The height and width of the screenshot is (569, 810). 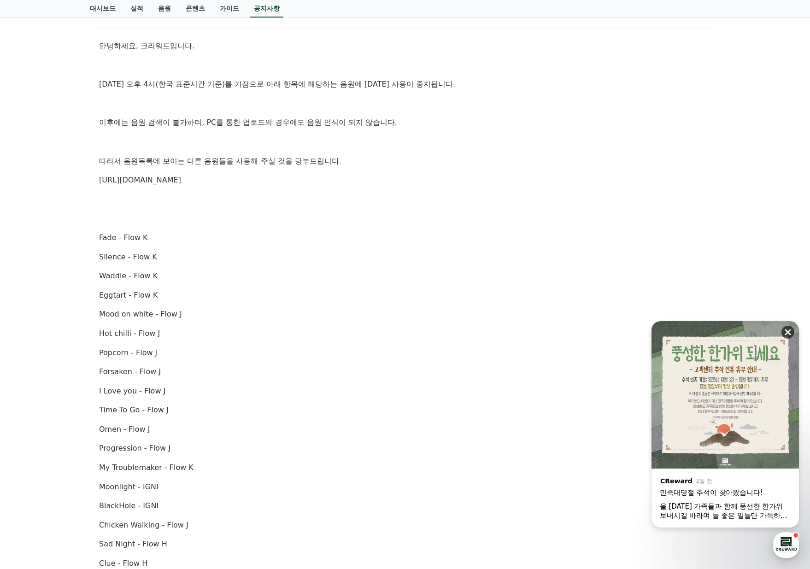 What do you see at coordinates (405, 314) in the screenshot?
I see `p: Mood on white - Flow J` at bounding box center [405, 314].